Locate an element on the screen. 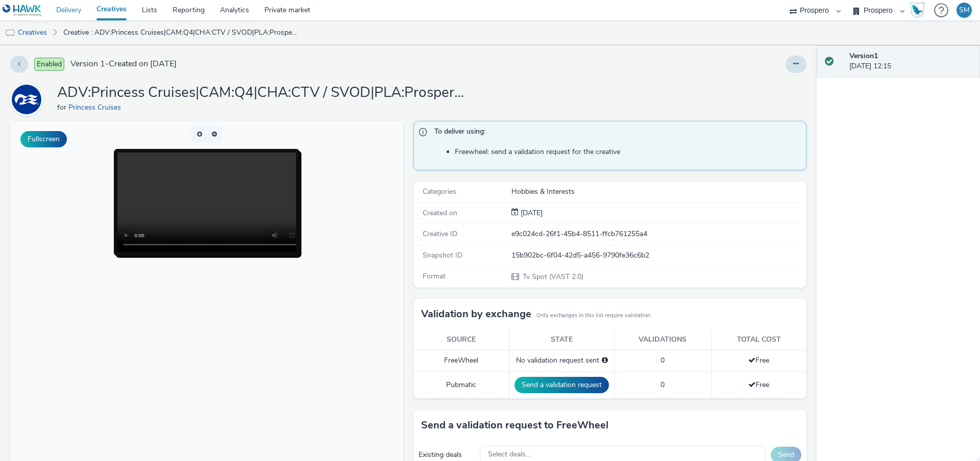 This screenshot has height=461, width=980. th: State is located at coordinates (562, 340).